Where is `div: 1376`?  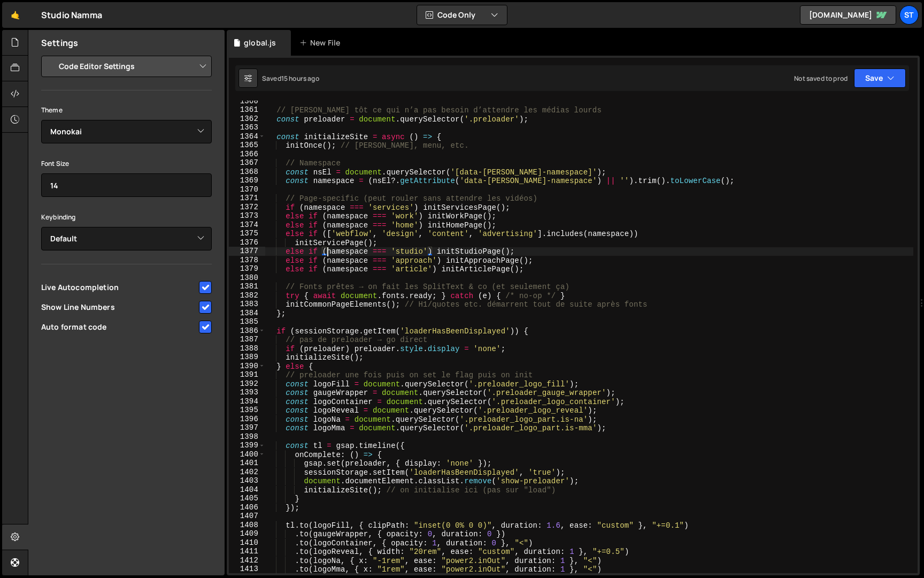
div: 1376 is located at coordinates (247, 242).